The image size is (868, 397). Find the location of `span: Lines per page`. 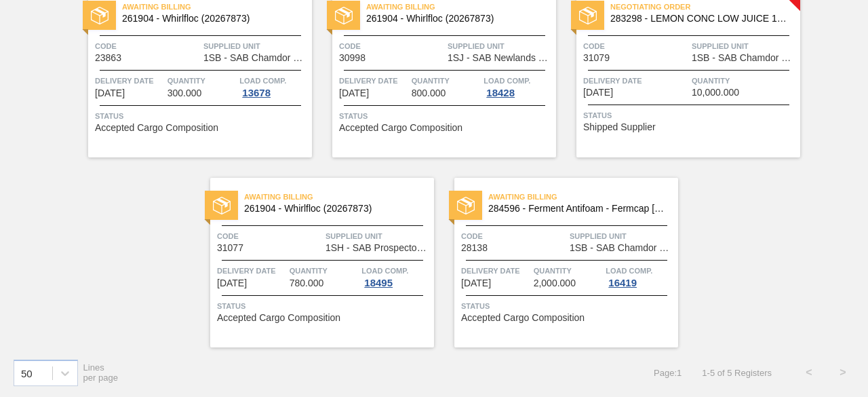

span: Lines per page is located at coordinates (101, 373).